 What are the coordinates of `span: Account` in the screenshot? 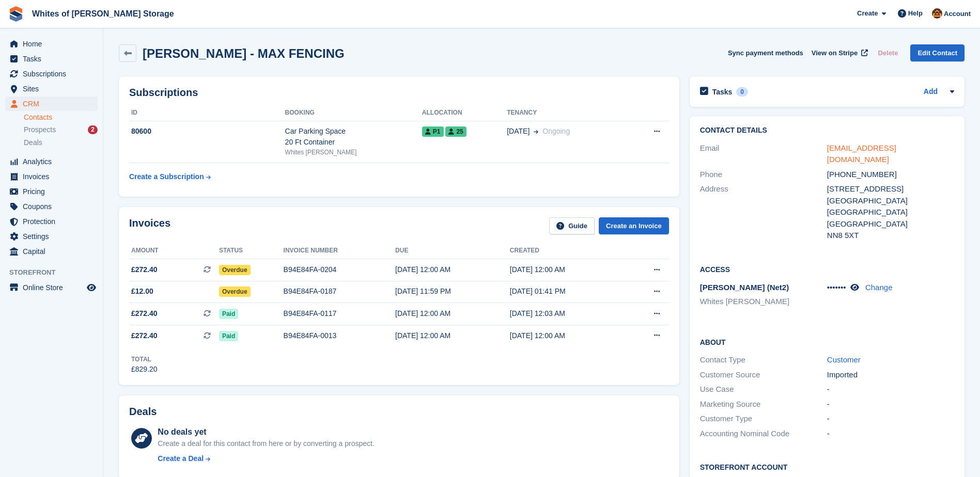 It's located at (957, 14).